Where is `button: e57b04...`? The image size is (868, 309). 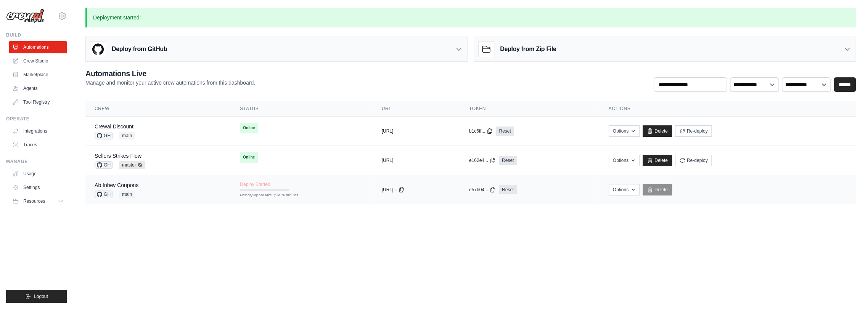
button: e57b04... is located at coordinates (483, 190).